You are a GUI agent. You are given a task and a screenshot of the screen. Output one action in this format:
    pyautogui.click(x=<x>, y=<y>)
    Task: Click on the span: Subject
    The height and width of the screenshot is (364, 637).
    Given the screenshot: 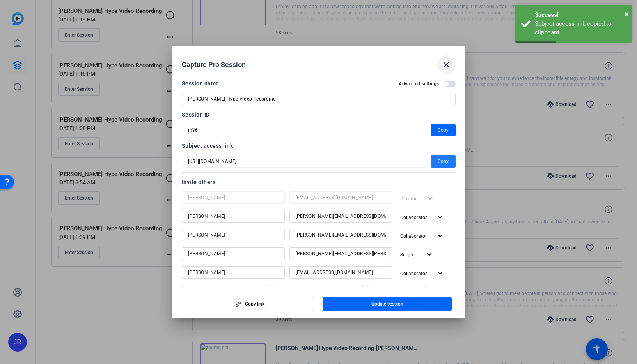 What is the action you would take?
    pyautogui.click(x=408, y=254)
    